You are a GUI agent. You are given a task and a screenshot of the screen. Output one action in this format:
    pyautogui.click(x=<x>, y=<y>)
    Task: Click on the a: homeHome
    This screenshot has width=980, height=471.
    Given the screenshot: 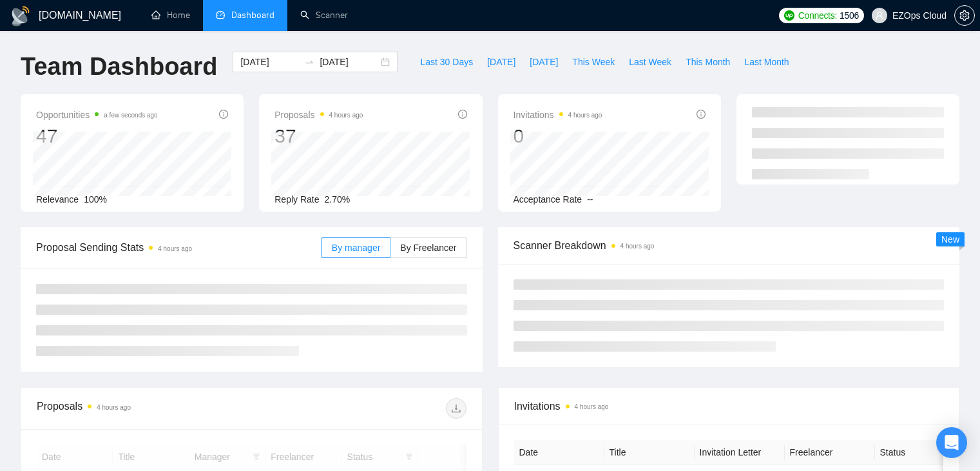 What is the action you would take?
    pyautogui.click(x=170, y=15)
    